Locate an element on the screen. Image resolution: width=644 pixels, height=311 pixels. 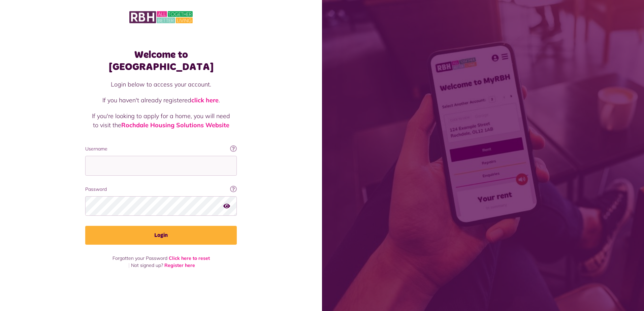
span: Not signed up? is located at coordinates (147, 266).